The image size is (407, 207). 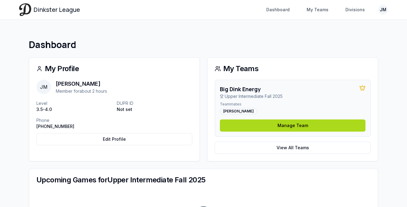 What do you see at coordinates (81, 91) in the screenshot?
I see `p: Member for about 2 hours` at bounding box center [81, 91].